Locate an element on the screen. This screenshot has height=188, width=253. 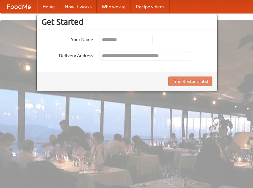
a: Who we are is located at coordinates (114, 7).